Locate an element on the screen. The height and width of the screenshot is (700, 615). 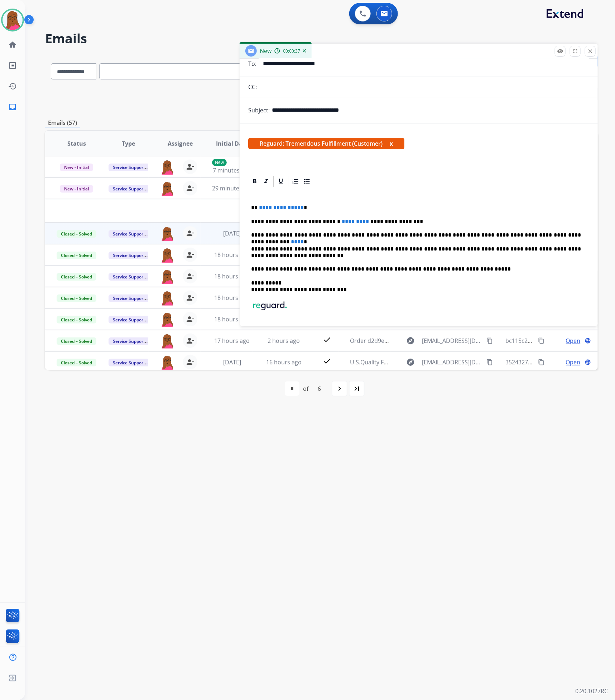
p: New is located at coordinates (219, 162).